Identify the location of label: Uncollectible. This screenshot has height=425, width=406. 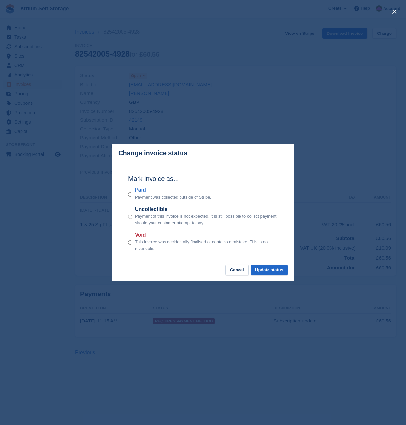
(206, 209).